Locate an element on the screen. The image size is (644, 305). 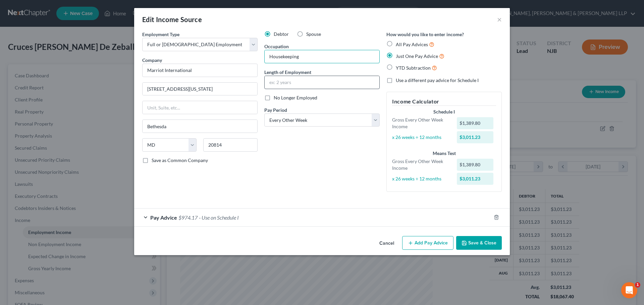
h5: Income Calculator is located at coordinates (444, 101).